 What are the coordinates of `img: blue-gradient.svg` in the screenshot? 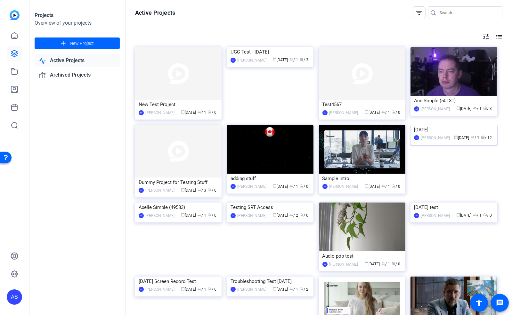 It's located at (14, 15).